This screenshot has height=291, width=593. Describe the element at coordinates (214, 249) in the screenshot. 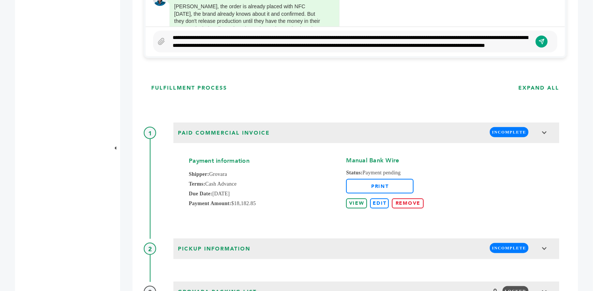

I see `span: Pickup Information` at that location.